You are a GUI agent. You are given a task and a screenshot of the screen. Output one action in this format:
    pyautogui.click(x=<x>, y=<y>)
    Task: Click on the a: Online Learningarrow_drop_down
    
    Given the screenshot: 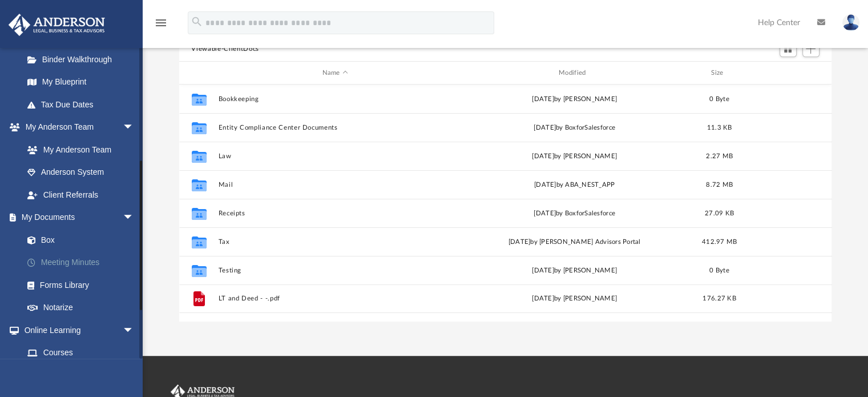 What is the action you would take?
    pyautogui.click(x=77, y=330)
    